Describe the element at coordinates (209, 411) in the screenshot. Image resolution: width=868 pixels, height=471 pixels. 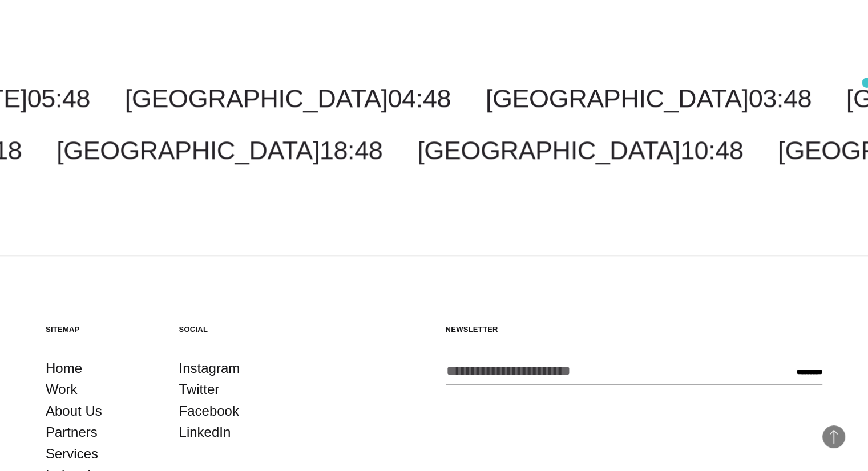
I see `a: Facebook` at that location.